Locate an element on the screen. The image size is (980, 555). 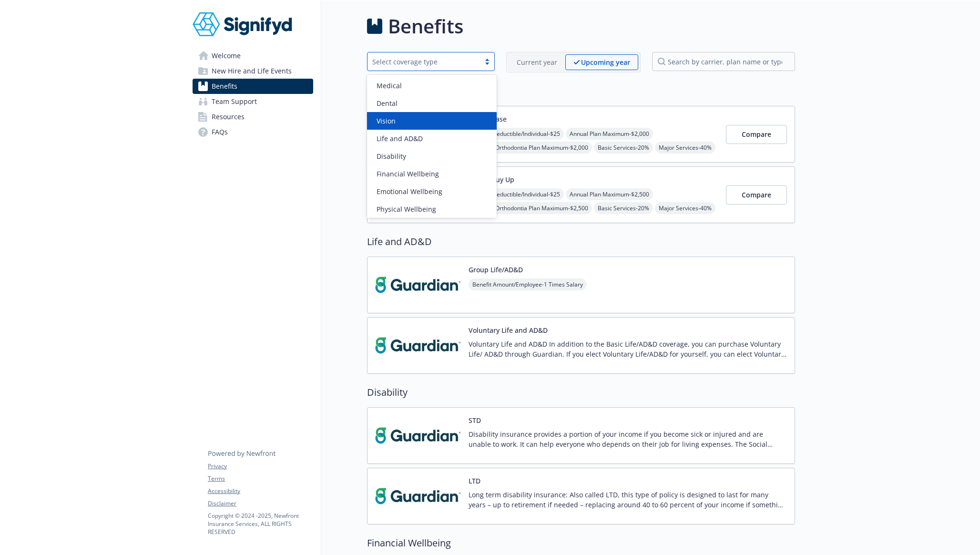
span: New Hire and Life Events is located at coordinates (251, 71).